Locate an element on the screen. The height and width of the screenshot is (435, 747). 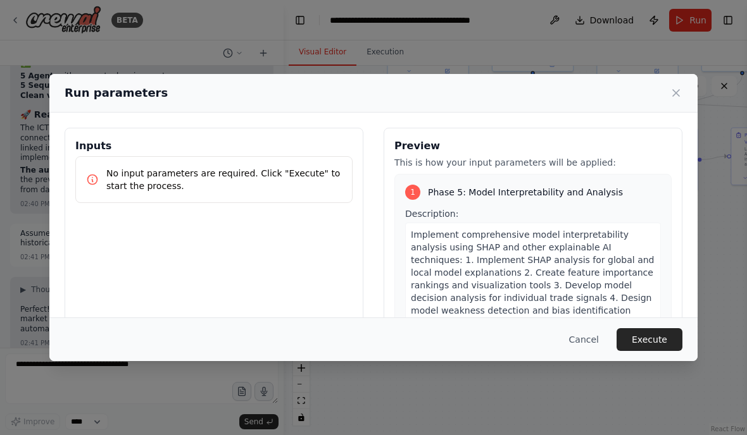
p: This is how your input parameters will be applied: is located at coordinates (533, 163).